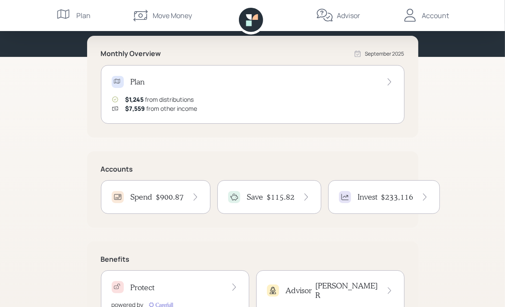 This screenshot has width=505, height=307. I want to click on h4: Save, so click(255, 197).